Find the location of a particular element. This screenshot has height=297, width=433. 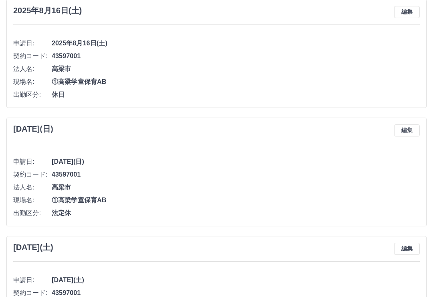

span: 休日 is located at coordinates (236, 95).